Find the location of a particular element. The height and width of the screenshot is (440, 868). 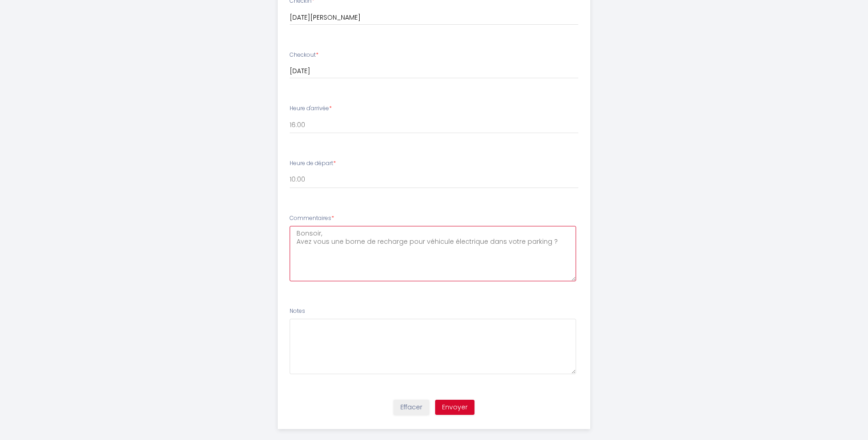

label: Notes is located at coordinates (298, 311).